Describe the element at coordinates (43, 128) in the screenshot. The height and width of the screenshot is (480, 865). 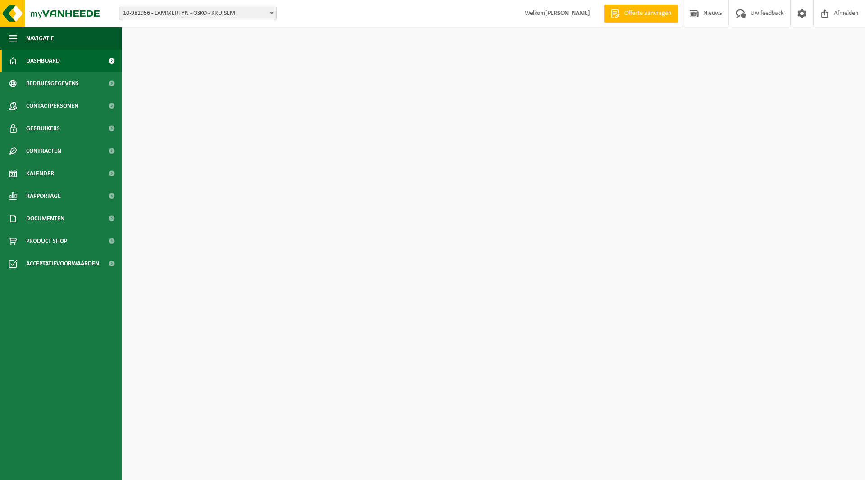
I see `span: Gebruikers` at that location.